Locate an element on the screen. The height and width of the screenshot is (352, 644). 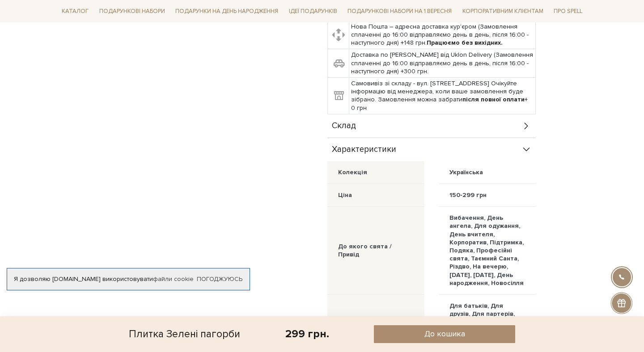
button: До кошика is located at coordinates (445, 334).